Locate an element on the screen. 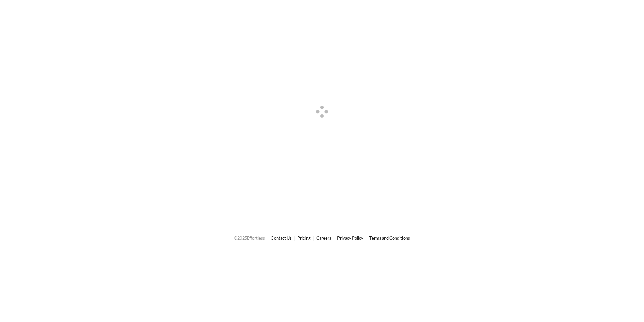 Image resolution: width=644 pixels, height=322 pixels. a: Pricing is located at coordinates (304, 237).